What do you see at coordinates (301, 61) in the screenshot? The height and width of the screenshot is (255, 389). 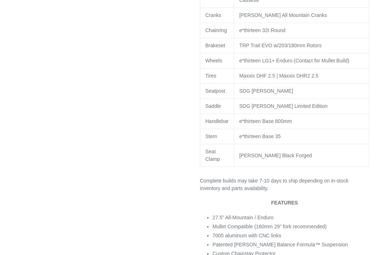 I see `td: e*thirteen LG1+ Enduro (Contact for Mullet Build)` at bounding box center [301, 61].